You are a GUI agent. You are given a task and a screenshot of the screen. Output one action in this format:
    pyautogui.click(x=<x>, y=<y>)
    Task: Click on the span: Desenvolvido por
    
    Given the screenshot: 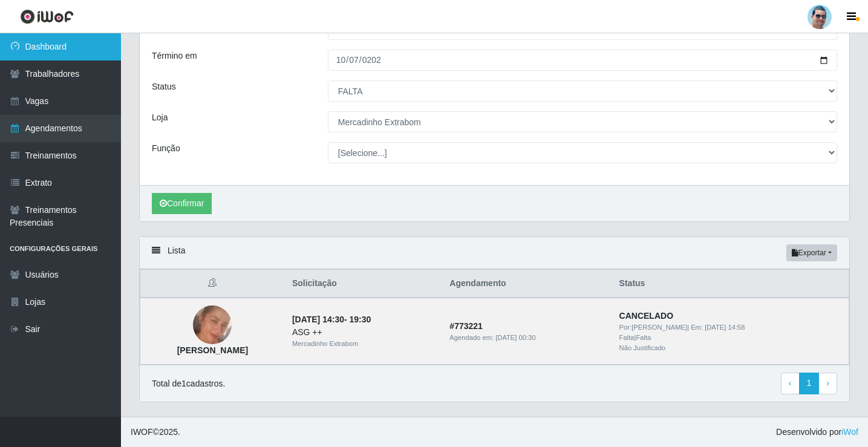 What is the action you would take?
    pyautogui.click(x=817, y=432)
    